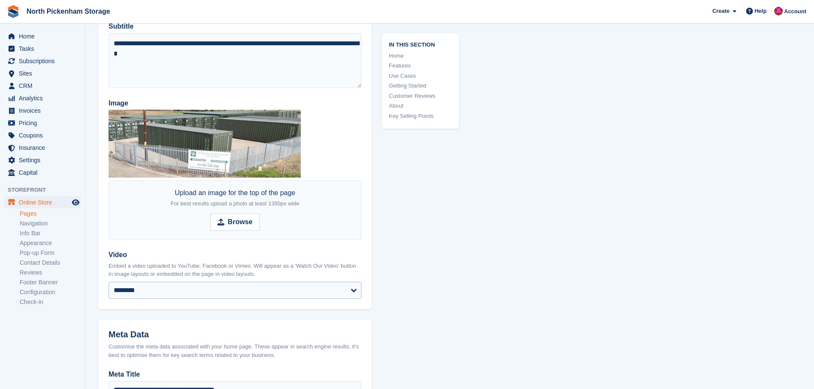 This screenshot has height=389, width=814. Describe the element at coordinates (421, 86) in the screenshot. I see `a: Getting Started` at that location.